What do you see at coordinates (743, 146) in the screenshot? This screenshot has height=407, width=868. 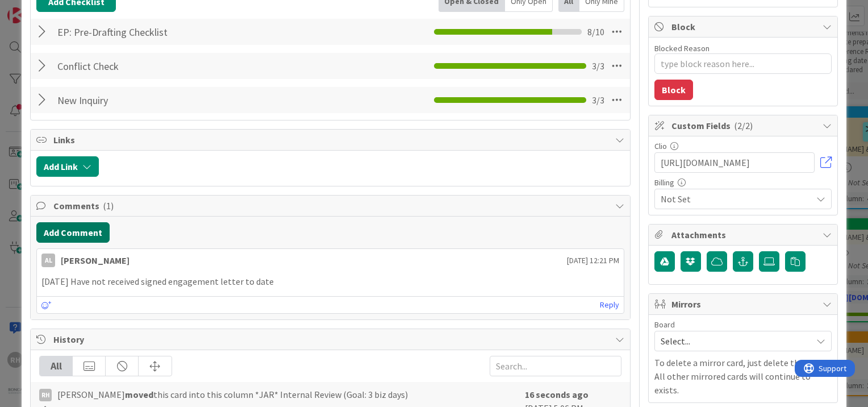 I see `div: Clio` at bounding box center [743, 146].